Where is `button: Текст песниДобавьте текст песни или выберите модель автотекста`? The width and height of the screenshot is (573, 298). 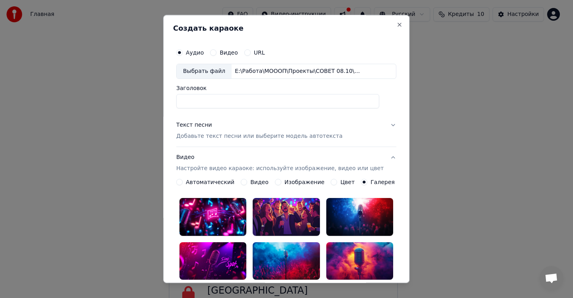 button: Текст песниДобавьте текст песни или выберите модель автотекста is located at coordinates (286, 131).